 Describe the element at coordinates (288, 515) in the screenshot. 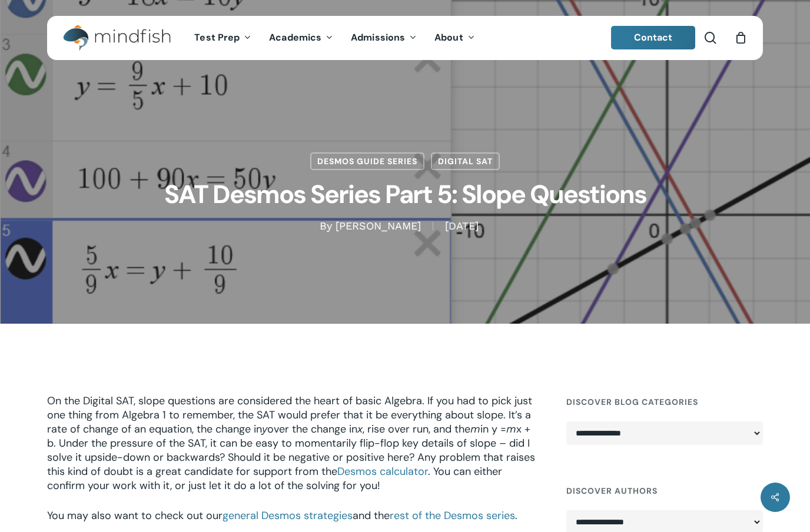

I see `a: general Desmos strategies` at that location.